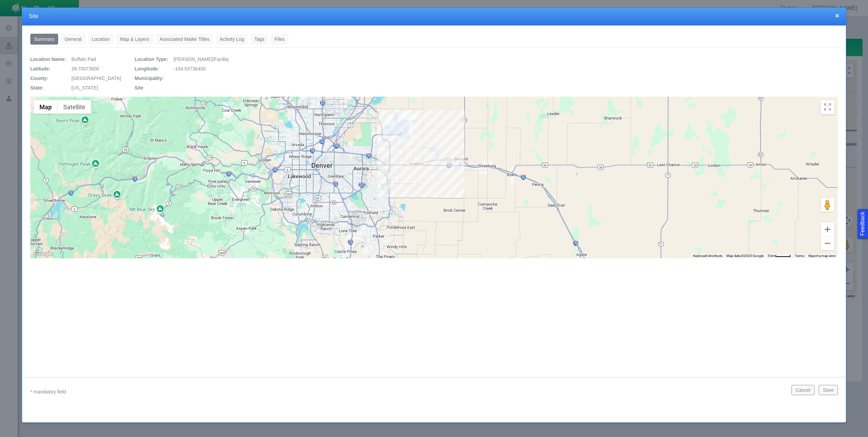  Describe the element at coordinates (828, 205) in the screenshot. I see `button: Drag Pegman onto the map to open Street View` at that location.